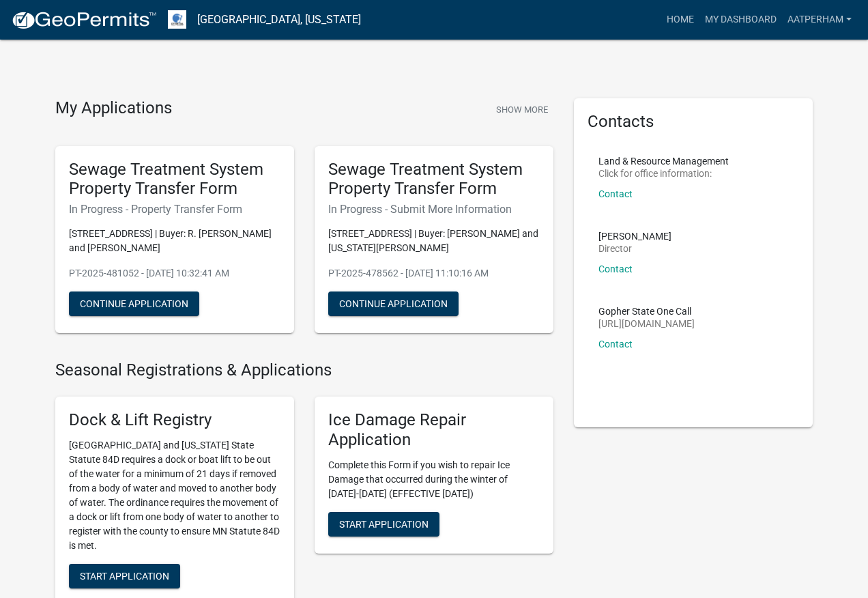  What do you see at coordinates (741, 19) in the screenshot?
I see `a: My Dashboard` at bounding box center [741, 19].